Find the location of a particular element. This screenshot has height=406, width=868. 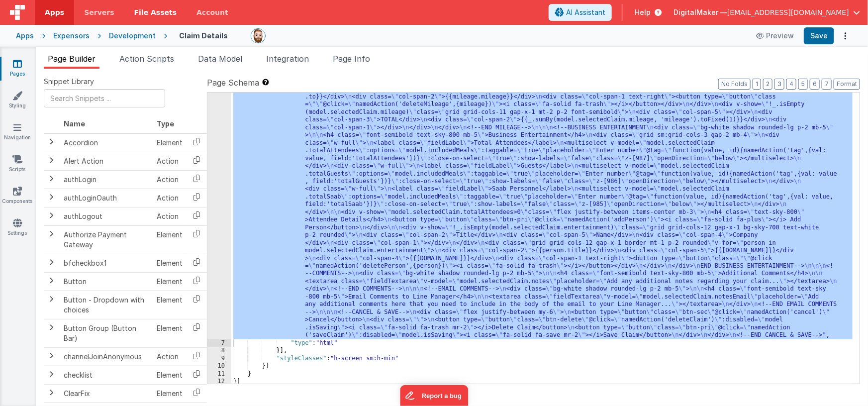

td: authLogin is located at coordinates (106, 179).